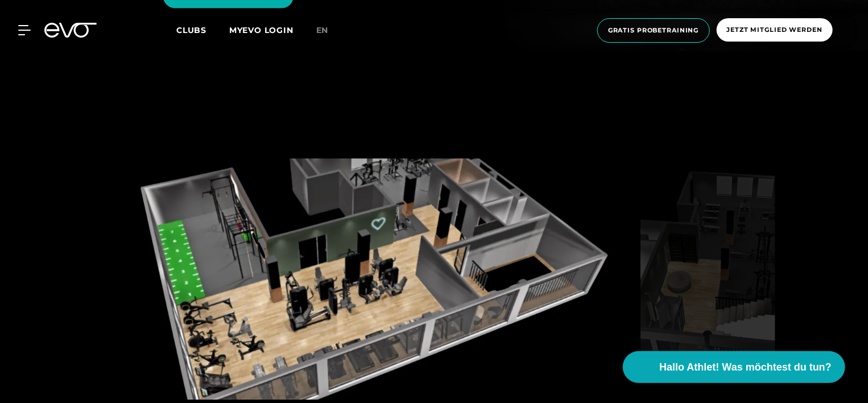 The image size is (868, 403). What do you see at coordinates (733, 367) in the screenshot?
I see `button: Hallo Athlet! Was möchtest du tun?` at bounding box center [733, 367].